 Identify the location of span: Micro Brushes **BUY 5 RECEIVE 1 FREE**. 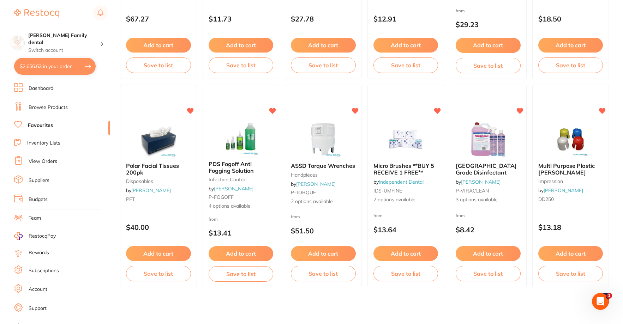
(404, 169).